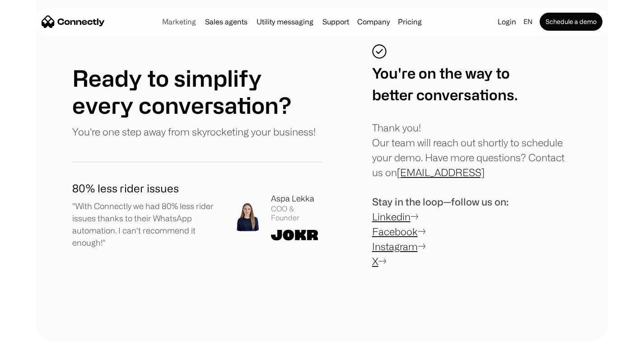  I want to click on div: Thank you! Our team will reach out shortly to schedule your demo. Have more questions? Contact us on, so click(472, 150).